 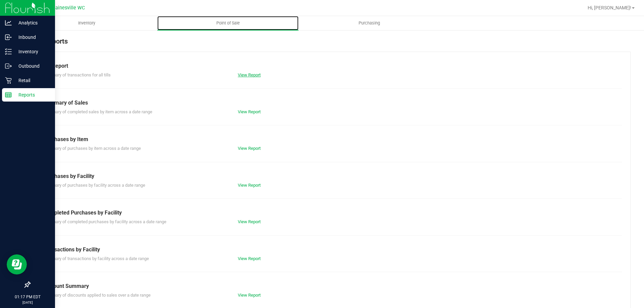 What do you see at coordinates (77, 75) in the screenshot?
I see `span: Summary of transactions for all tills` at bounding box center [77, 75].